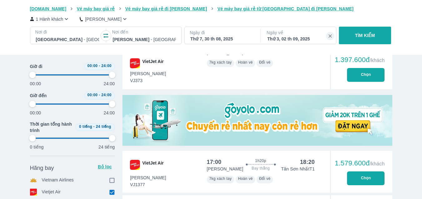 The image size is (422, 199). I want to click on div: 1.579.600đ, so click(360, 163).